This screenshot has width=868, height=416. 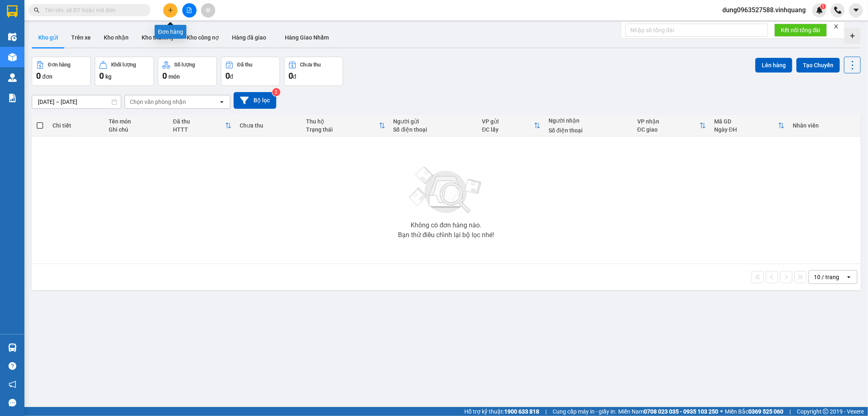 What do you see at coordinates (158, 102) in the screenshot?
I see `div: Chọn văn phòng nhận` at bounding box center [158, 102].